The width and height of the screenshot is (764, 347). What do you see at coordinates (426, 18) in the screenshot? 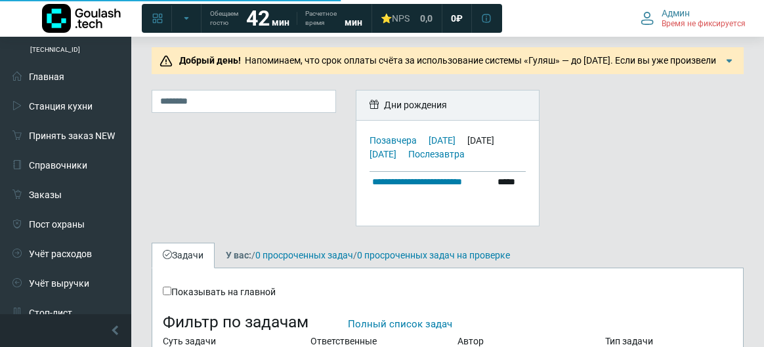
I see `span: 0,0` at bounding box center [426, 18].